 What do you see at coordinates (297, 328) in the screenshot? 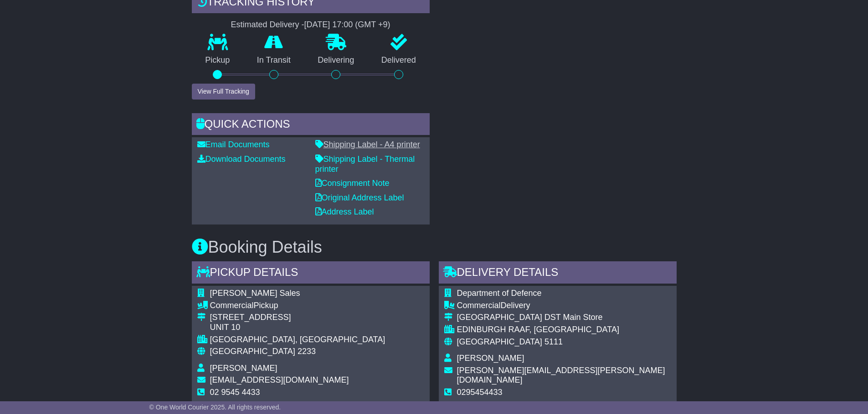
I see `div: UNIT 10` at bounding box center [297, 328].